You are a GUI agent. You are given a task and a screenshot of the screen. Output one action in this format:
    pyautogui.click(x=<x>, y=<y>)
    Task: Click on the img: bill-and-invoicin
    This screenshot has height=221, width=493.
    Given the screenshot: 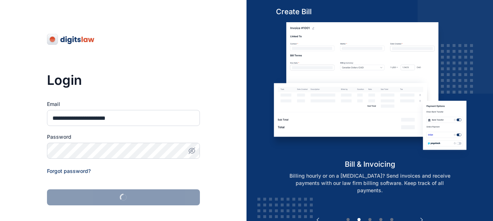 What is the action you would take?
    pyautogui.click(x=370, y=90)
    